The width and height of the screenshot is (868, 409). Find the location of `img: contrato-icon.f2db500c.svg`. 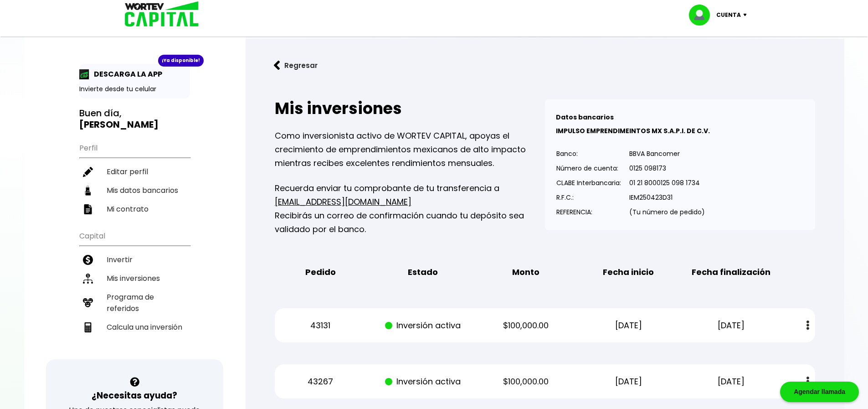

img: contrato-icon.f2db500c.svg is located at coordinates (88, 209).